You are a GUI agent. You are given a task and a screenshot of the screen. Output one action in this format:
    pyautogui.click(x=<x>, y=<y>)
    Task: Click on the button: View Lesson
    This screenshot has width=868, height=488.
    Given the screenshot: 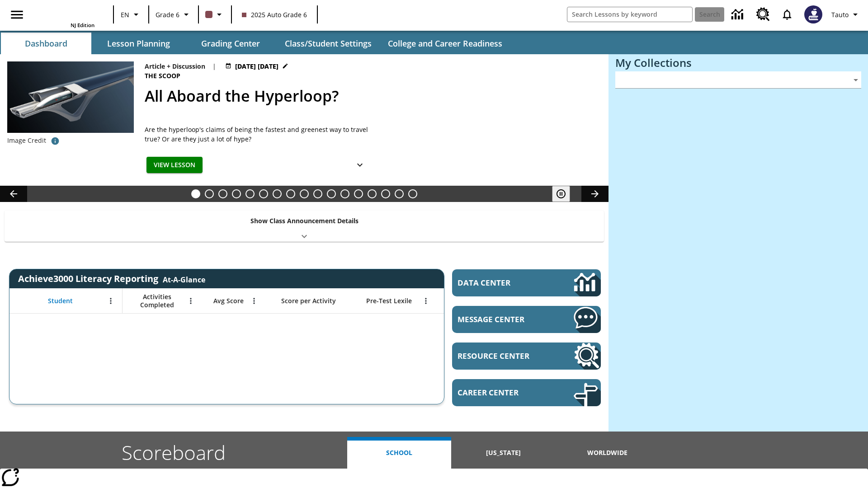 What is the action you would take?
    pyautogui.click(x=174, y=165)
    